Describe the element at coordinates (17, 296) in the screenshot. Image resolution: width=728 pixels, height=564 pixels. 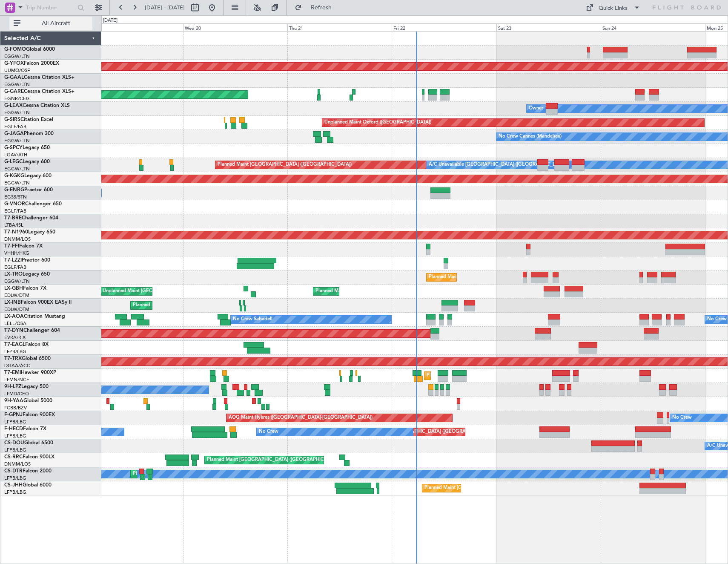
I see `a: EDLW/DTM` at that location.